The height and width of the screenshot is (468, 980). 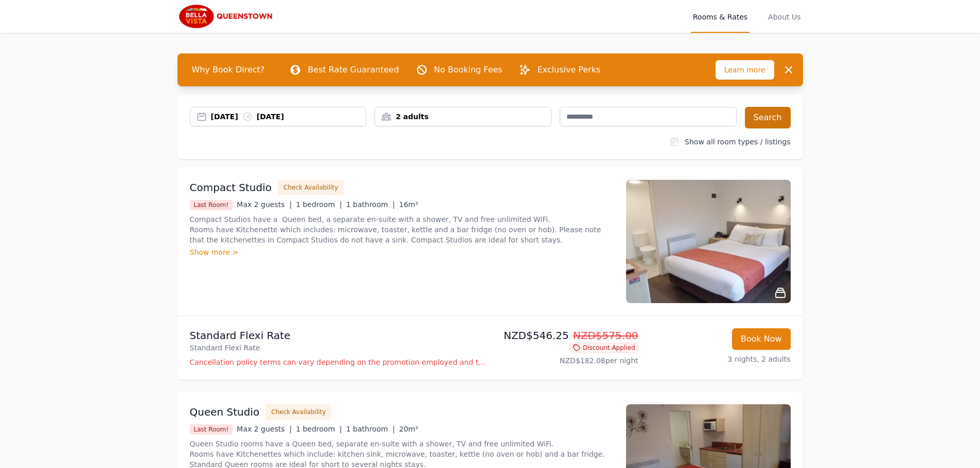 I want to click on span: Discount Applied, so click(x=604, y=348).